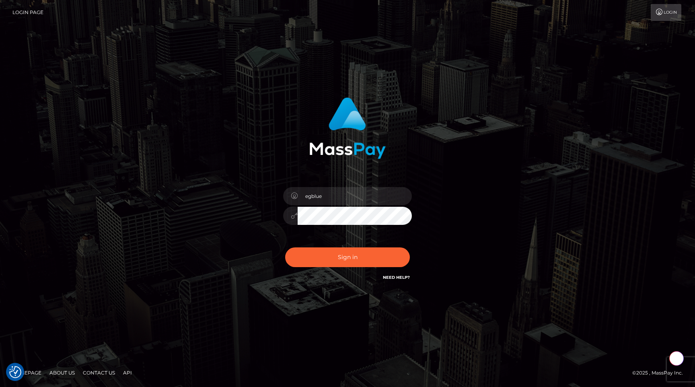 Image resolution: width=695 pixels, height=387 pixels. What do you see at coordinates (666, 12) in the screenshot?
I see `a: Login` at bounding box center [666, 12].